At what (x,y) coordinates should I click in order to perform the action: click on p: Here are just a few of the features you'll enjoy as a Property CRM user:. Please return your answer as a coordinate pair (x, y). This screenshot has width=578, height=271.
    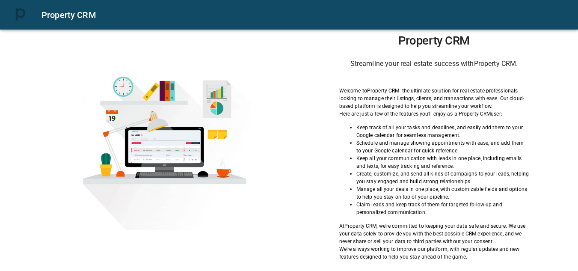
    Looking at the image, I should click on (434, 114).